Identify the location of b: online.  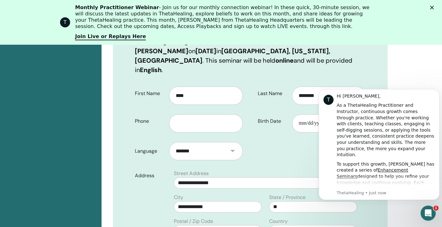
(285, 60).